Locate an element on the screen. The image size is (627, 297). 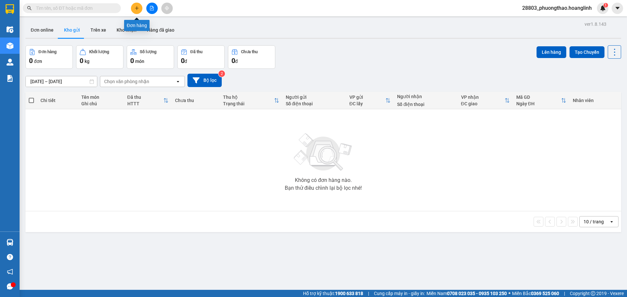
button: Hàng đã giao is located at coordinates (161, 30).